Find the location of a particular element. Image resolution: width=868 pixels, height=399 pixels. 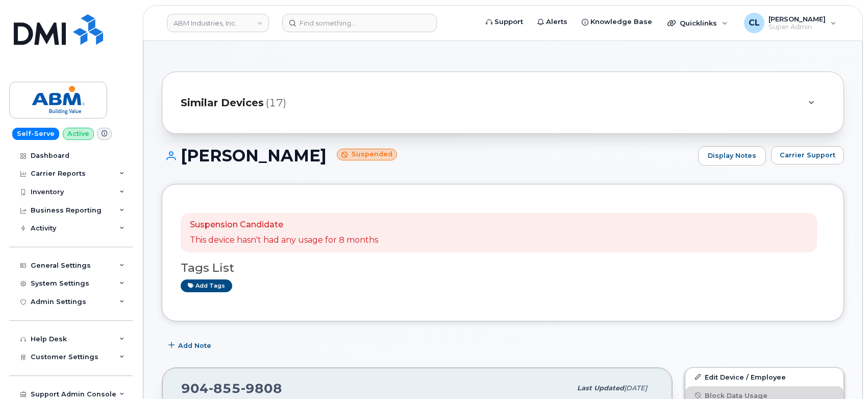

button: Carrier Support is located at coordinates (808, 155).